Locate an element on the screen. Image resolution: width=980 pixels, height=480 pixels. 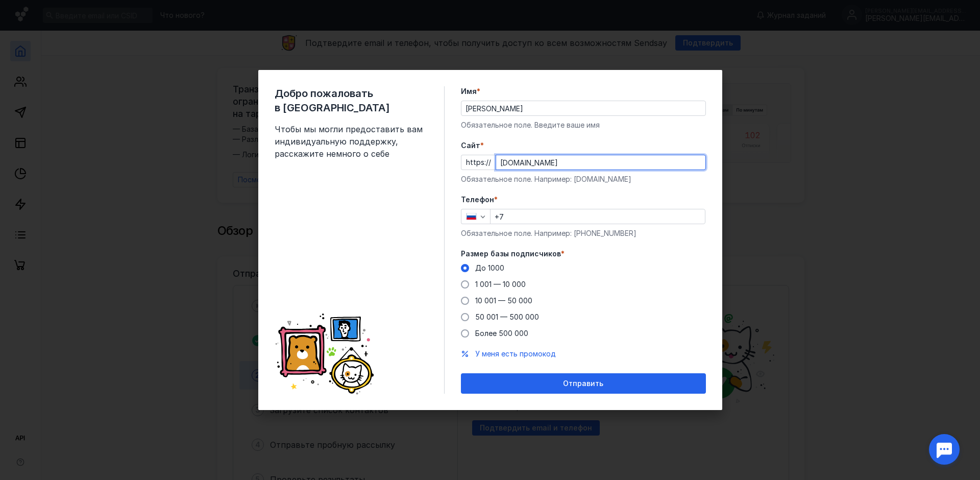
span: Отправить is located at coordinates (583, 384).